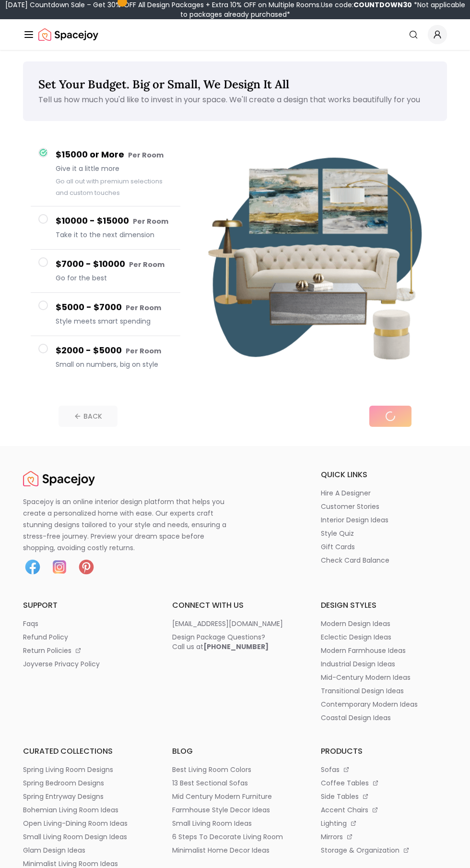 Image resolution: width=470 pixels, height=868 pixels. Describe the element at coordinates (356, 718) in the screenshot. I see `p: coastal design ideas` at that location.